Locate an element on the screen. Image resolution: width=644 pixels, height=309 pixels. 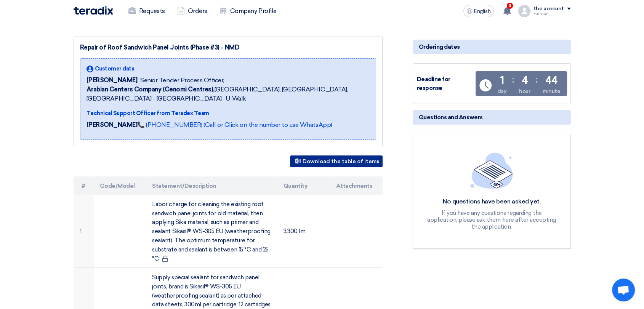
div: Open chat is located at coordinates (624, 290).